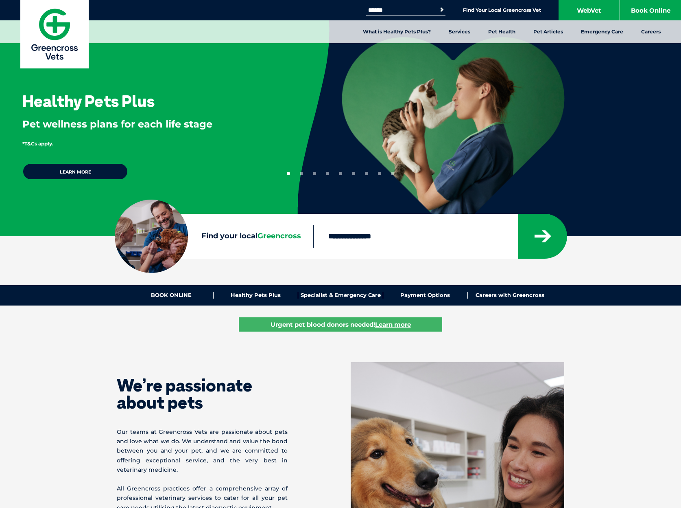 This screenshot has height=508, width=681. What do you see at coordinates (367, 173) in the screenshot?
I see `button: 7 of 9` at bounding box center [367, 173].